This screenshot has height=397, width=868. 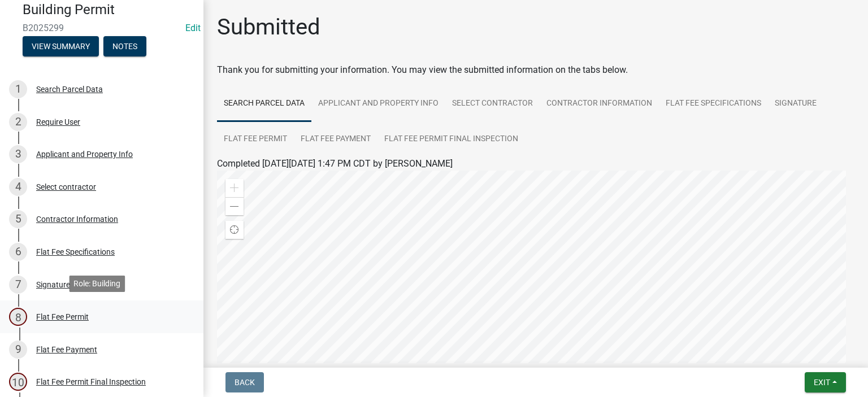 I want to click on button: Back, so click(x=245, y=382).